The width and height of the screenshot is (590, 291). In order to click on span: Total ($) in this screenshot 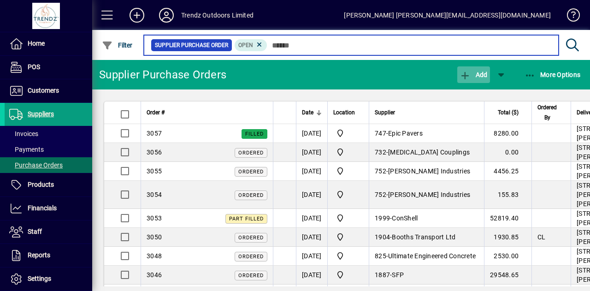, I will do `click(508, 112)`.